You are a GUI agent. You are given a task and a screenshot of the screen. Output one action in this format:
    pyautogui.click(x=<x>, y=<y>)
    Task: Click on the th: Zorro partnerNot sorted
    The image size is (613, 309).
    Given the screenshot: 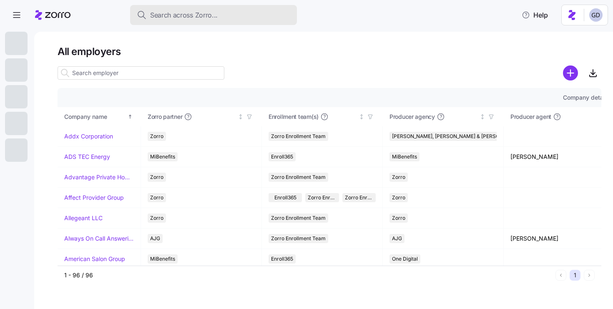 What is the action you would take?
    pyautogui.click(x=201, y=117)
    